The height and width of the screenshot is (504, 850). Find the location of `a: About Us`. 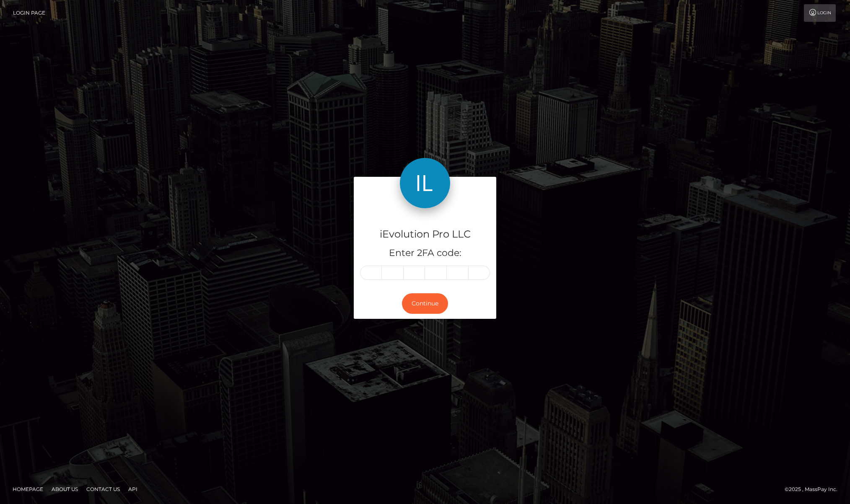

a: About Us is located at coordinates (65, 489).